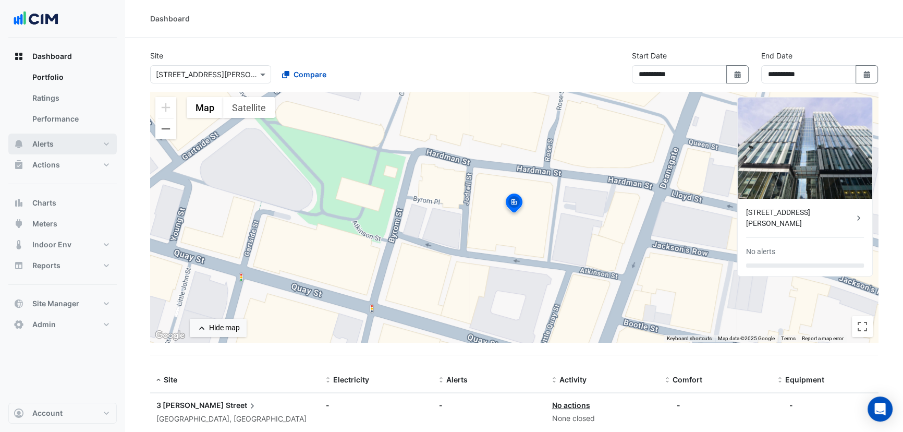 Image resolution: width=903 pixels, height=432 pixels. What do you see at coordinates (19, 224) in the screenshot?
I see `app-icon: Meters` at bounding box center [19, 224].